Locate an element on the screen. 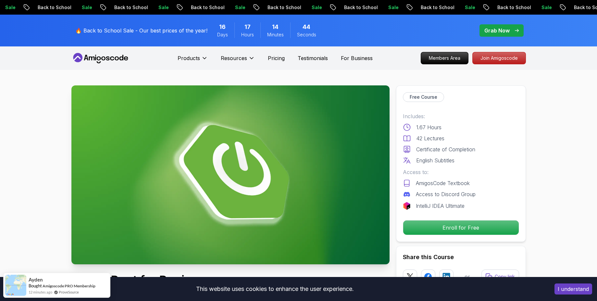  h2: Share this Course is located at coordinates (461, 257).